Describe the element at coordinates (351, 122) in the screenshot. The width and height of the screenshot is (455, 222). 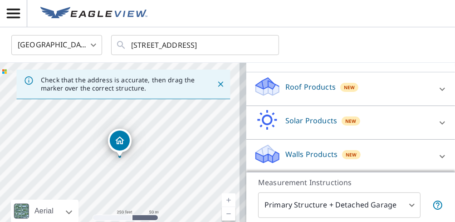
I see `div: Solar ProductsNew` at that location.